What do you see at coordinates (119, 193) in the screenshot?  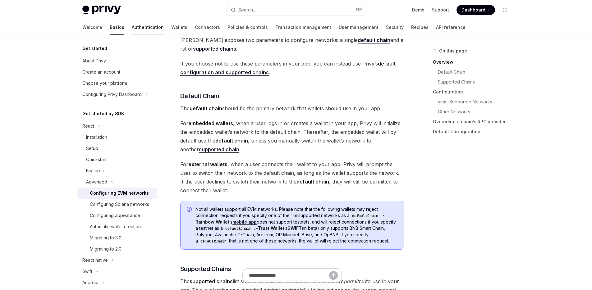 I see `div: Configuring EVM networks` at bounding box center [119, 193].